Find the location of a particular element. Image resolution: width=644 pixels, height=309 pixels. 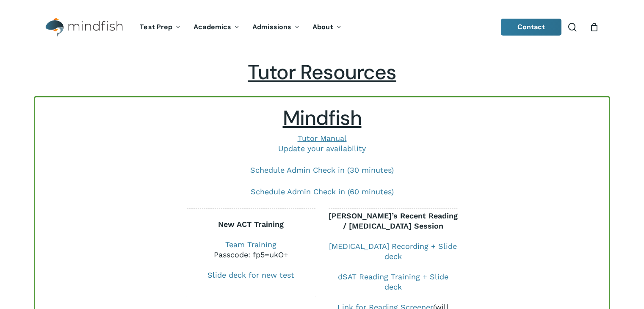

a: About is located at coordinates (327, 27).